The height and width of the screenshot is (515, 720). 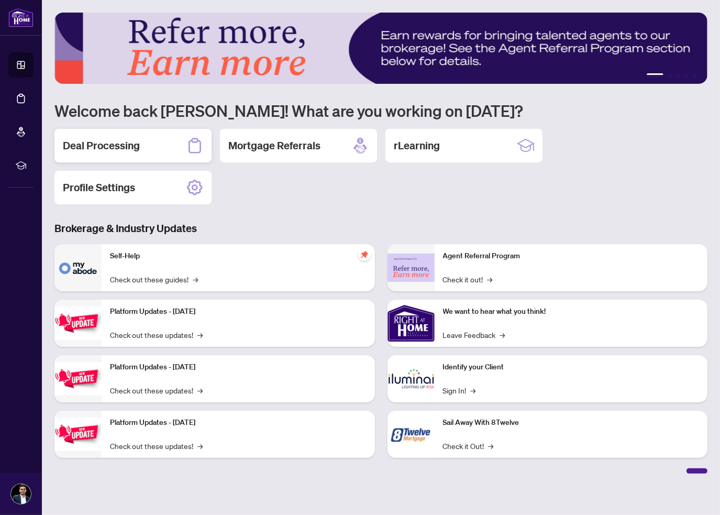 I want to click on img: Identify your Client, so click(x=411, y=379).